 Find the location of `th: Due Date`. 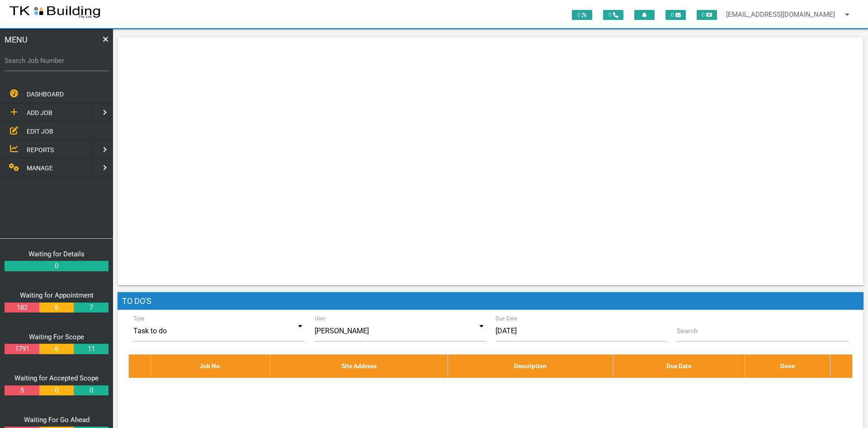

th: Due Date is located at coordinates (678, 366).